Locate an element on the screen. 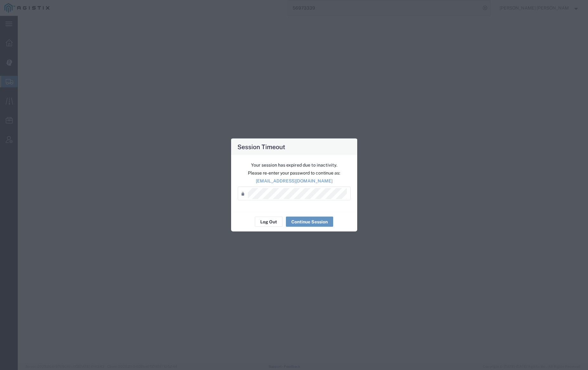 The image size is (588, 370). h4: Session Timeout is located at coordinates (261, 147).